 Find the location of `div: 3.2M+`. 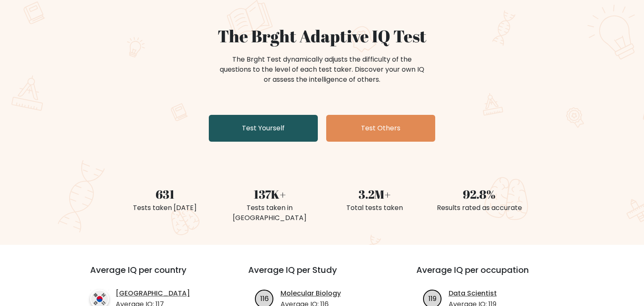

div: 3.2M+ is located at coordinates (374, 194).